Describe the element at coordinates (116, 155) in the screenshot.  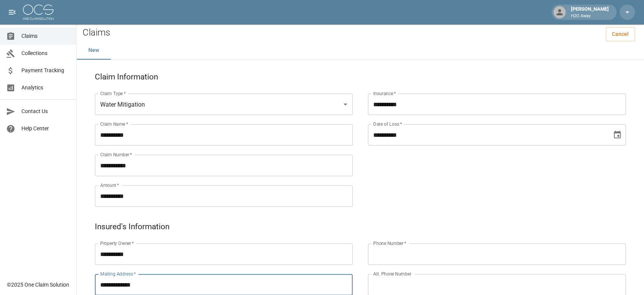
I see `label: Claim Number` at that location.